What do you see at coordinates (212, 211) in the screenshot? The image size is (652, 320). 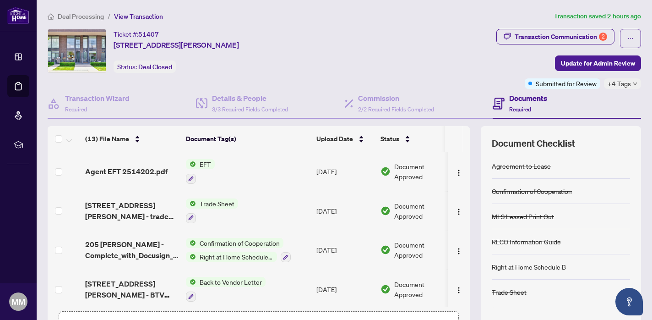 I see `button: Status IconTrade Sheet` at bounding box center [212, 211].